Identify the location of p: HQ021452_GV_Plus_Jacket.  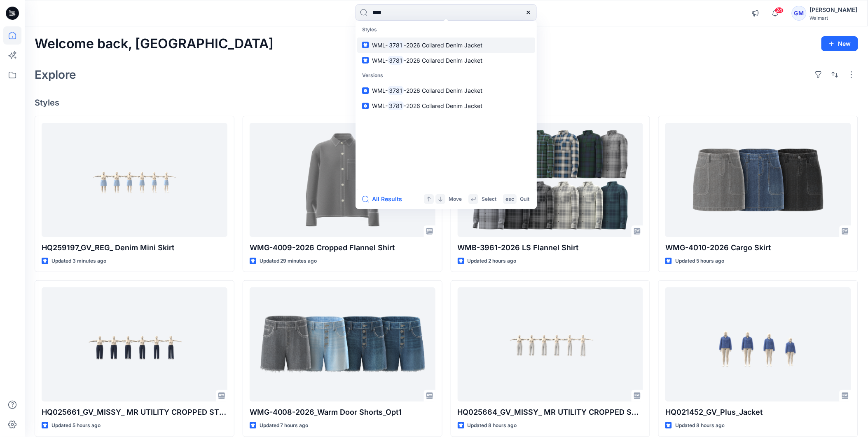
(758, 412).